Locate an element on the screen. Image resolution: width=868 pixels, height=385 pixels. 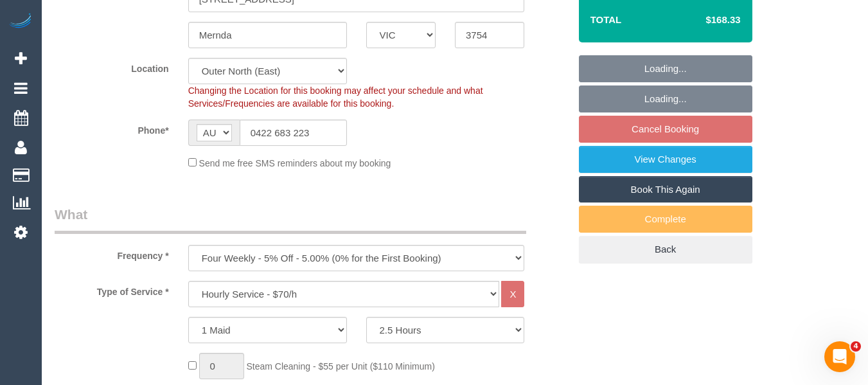
h4: $168.33 is located at coordinates (704, 20).